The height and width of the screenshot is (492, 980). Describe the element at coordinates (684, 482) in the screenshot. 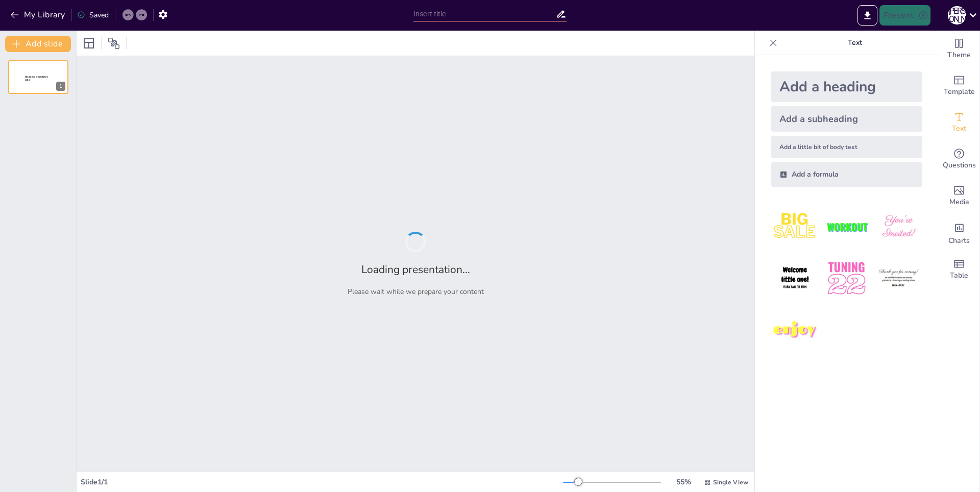

I see `div: 55 %` at that location.